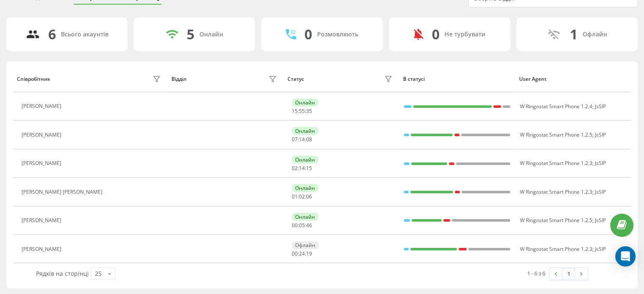 This screenshot has height=294, width=644. What do you see at coordinates (574, 34) in the screenshot?
I see `div: 1` at bounding box center [574, 34].